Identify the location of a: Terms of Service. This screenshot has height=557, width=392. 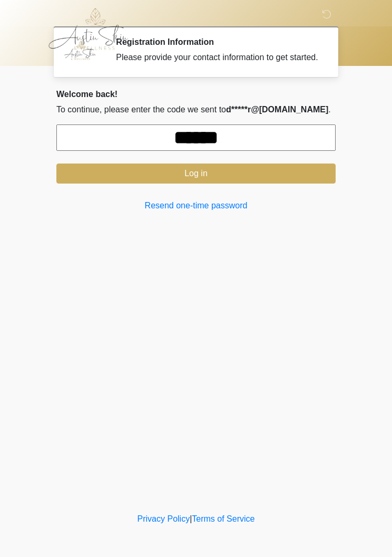
(223, 518).